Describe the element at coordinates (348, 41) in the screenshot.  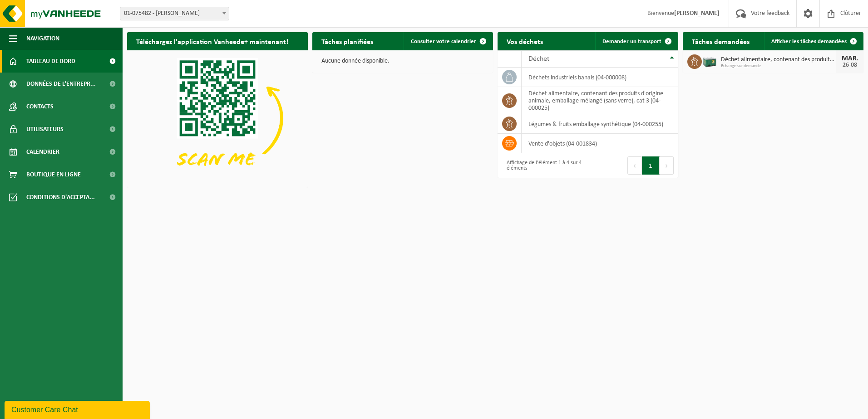
I see `h2: Tâches planifiées` at that location.